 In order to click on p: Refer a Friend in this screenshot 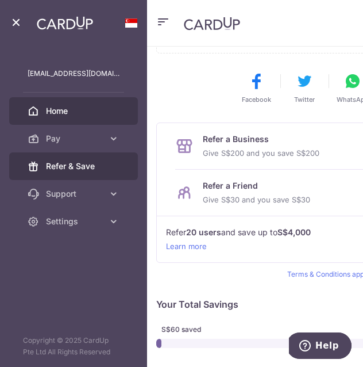, I will do `click(256, 186)`.